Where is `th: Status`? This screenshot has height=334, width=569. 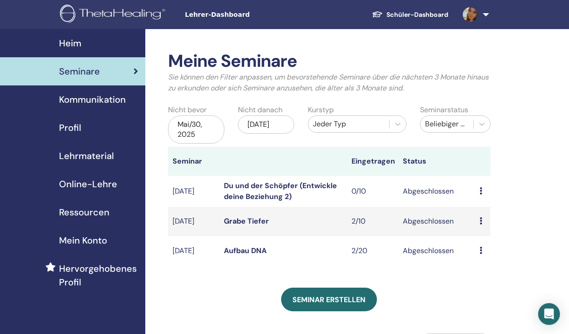
th: Status is located at coordinates (436, 161).